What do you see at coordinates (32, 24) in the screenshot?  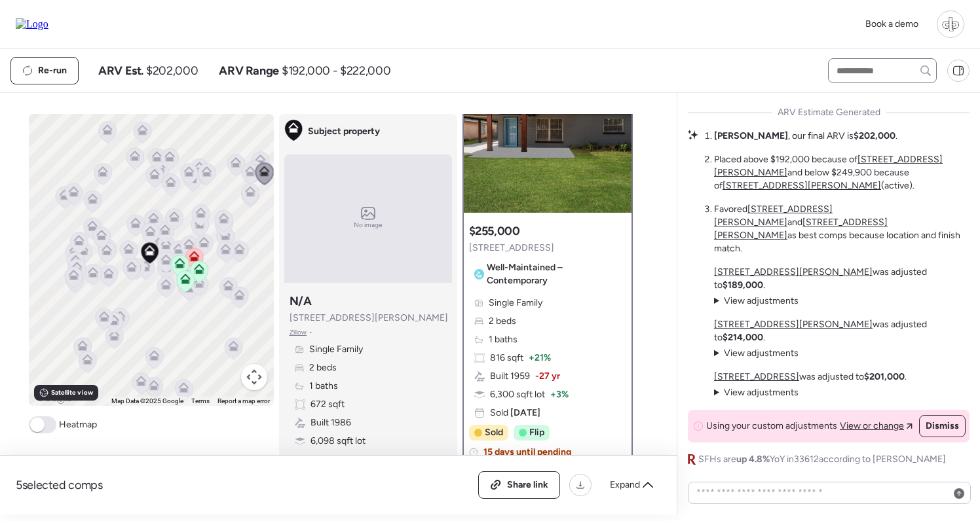 I see `img: Logo` at bounding box center [32, 24].